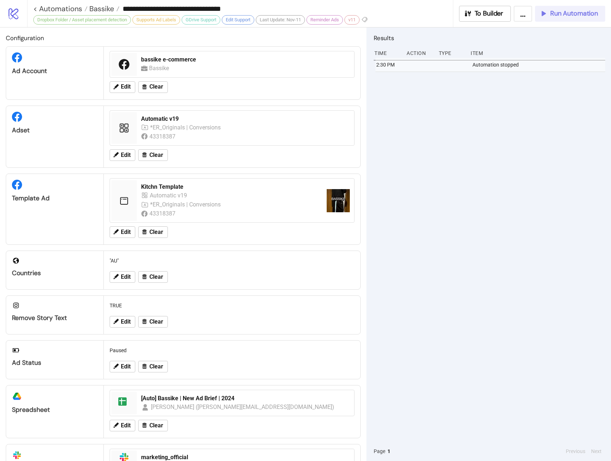  What do you see at coordinates (60, 9) in the screenshot?
I see `a: < Automations` at bounding box center [60, 9].